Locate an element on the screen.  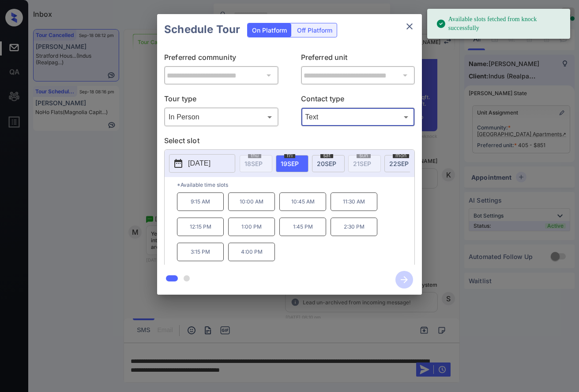
p: 1:45 PM is located at coordinates (302, 227).